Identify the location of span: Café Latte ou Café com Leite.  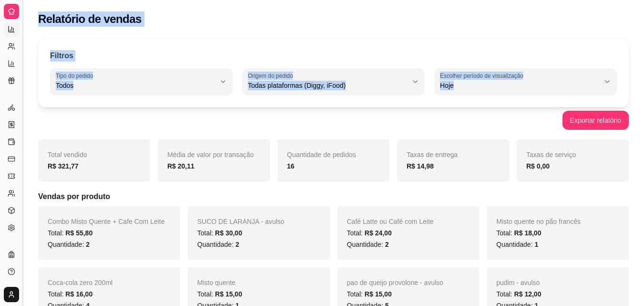
(390, 221).